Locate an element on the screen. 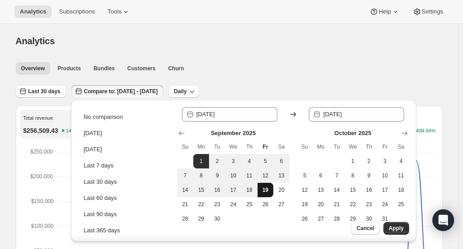  button: Saturday October 25 2025 is located at coordinates (401, 204).